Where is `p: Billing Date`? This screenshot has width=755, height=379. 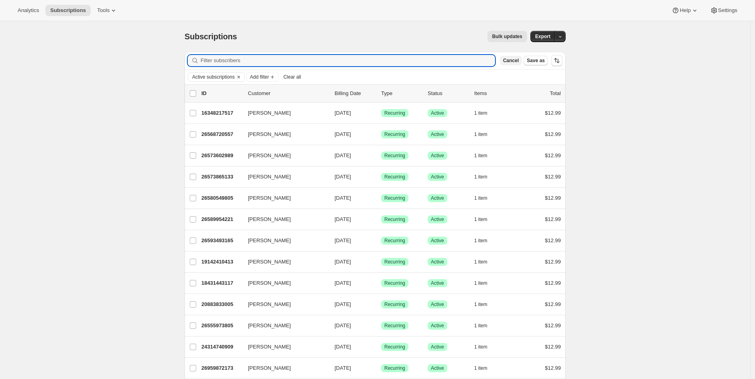
p: Billing Date is located at coordinates (355, 94).